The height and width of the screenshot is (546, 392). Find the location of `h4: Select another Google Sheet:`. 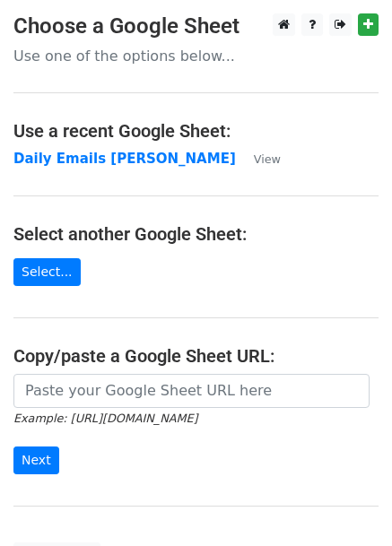

h4: Select another Google Sheet: is located at coordinates (196, 234).